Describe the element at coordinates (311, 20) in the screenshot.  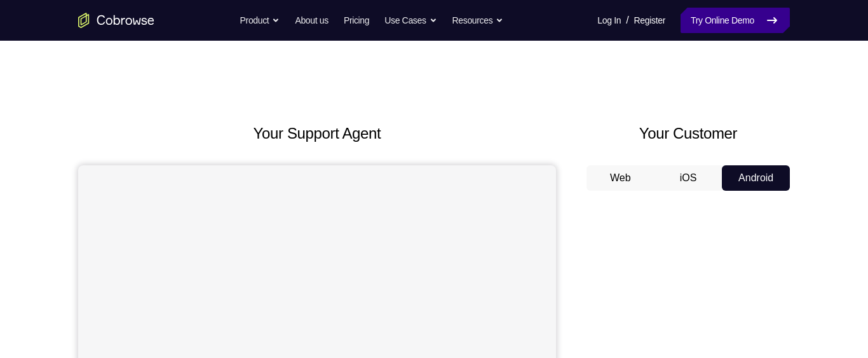
I see `a: About us` at that location.